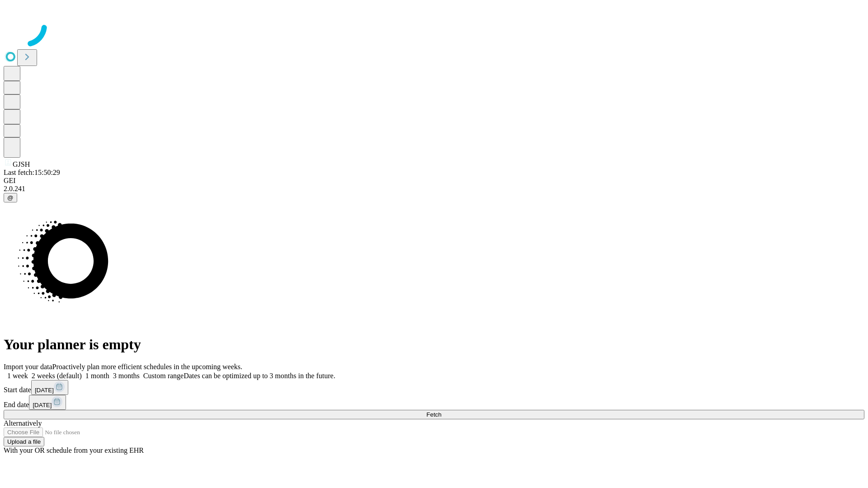  Describe the element at coordinates (97, 376) in the screenshot. I see `span: 1 month` at that location.